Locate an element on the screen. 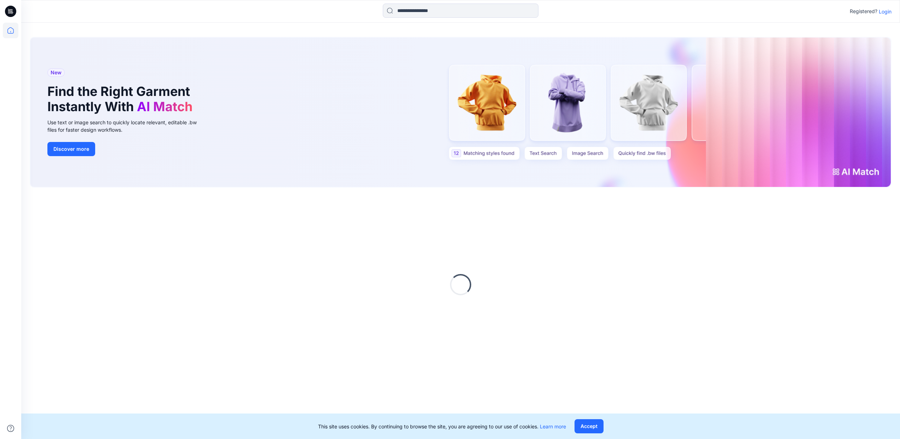  a: Discover more is located at coordinates (71, 149).